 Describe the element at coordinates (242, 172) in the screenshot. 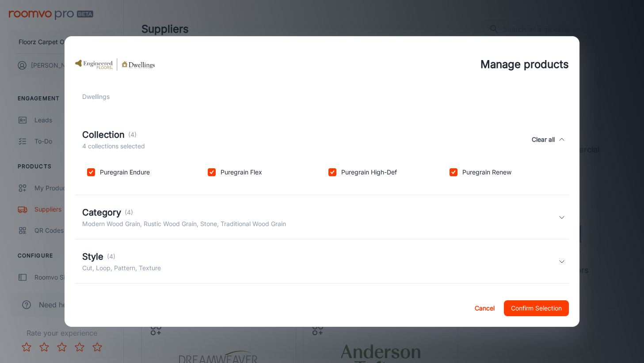

I see `p: Puregrain Flex` at that location.